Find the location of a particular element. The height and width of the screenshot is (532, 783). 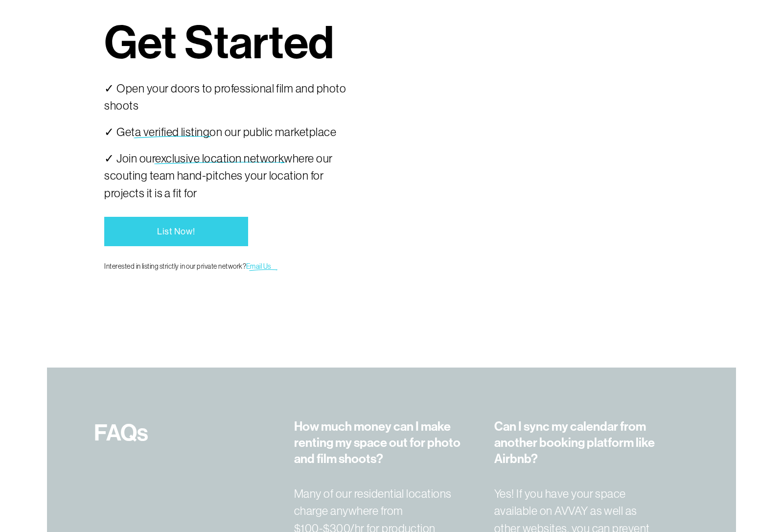

h4: Can I sync my calendar from another booking platform like Airbnb? is located at coordinates (579, 443).